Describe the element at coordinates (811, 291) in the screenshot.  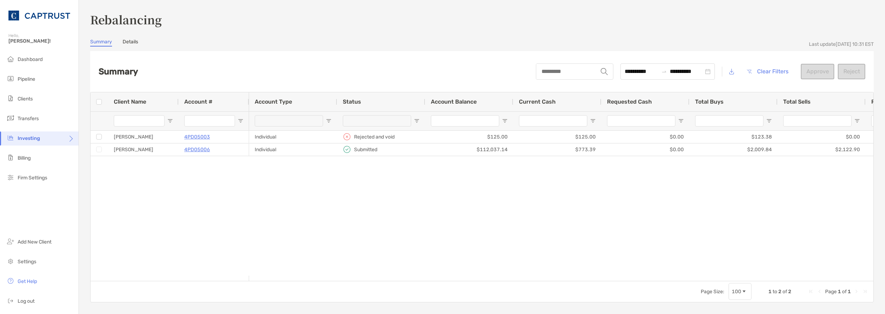
I see `div: First Page` at that location.